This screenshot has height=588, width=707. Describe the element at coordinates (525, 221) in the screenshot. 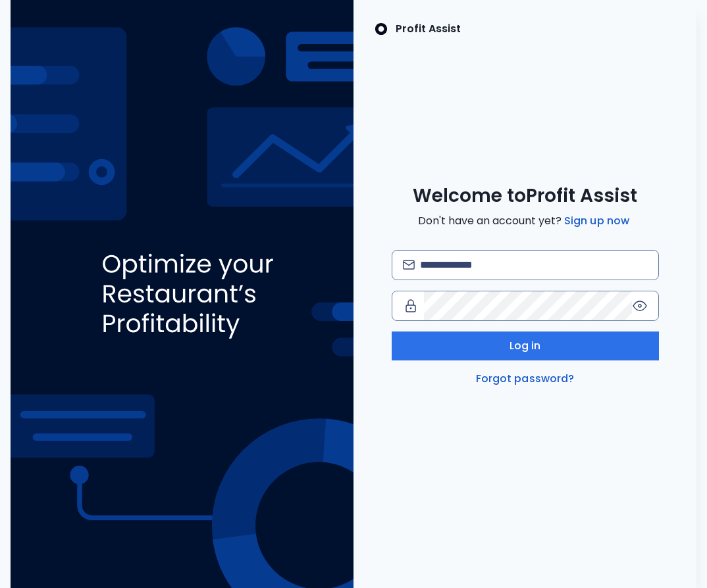

I see `span: Don't have an account yet?` at that location.